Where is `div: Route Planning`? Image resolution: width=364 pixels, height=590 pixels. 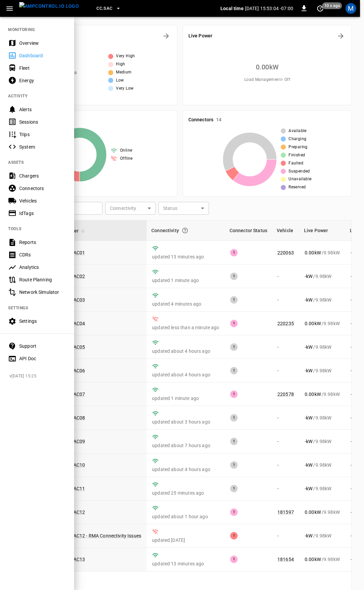 div: Route Planning is located at coordinates (42, 279).